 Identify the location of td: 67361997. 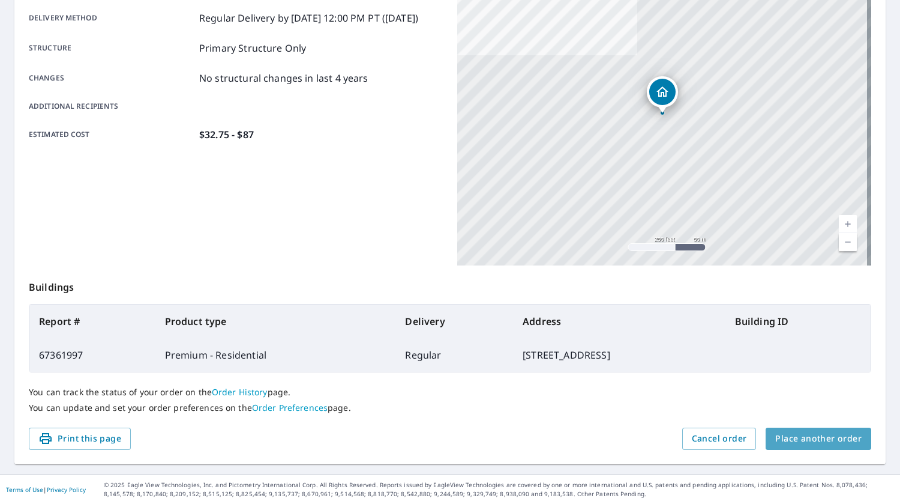
(92, 355).